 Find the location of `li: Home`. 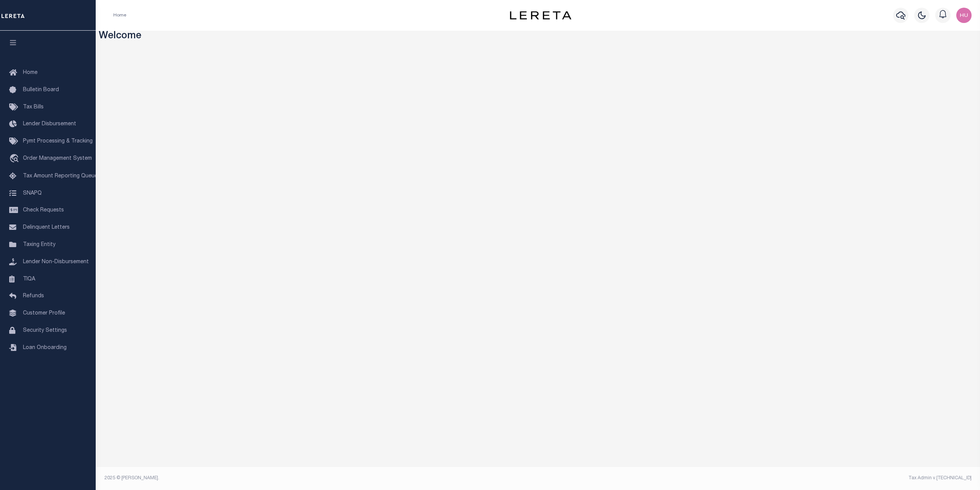

li: Home is located at coordinates (120, 15).